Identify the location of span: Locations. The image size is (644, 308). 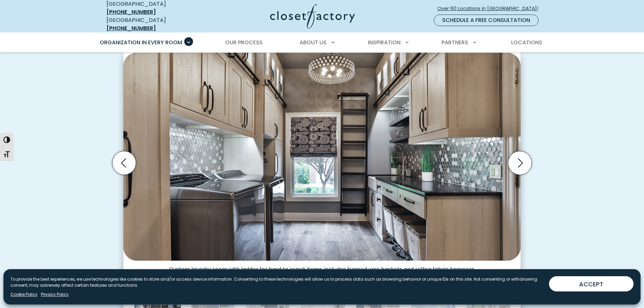
(527, 42).